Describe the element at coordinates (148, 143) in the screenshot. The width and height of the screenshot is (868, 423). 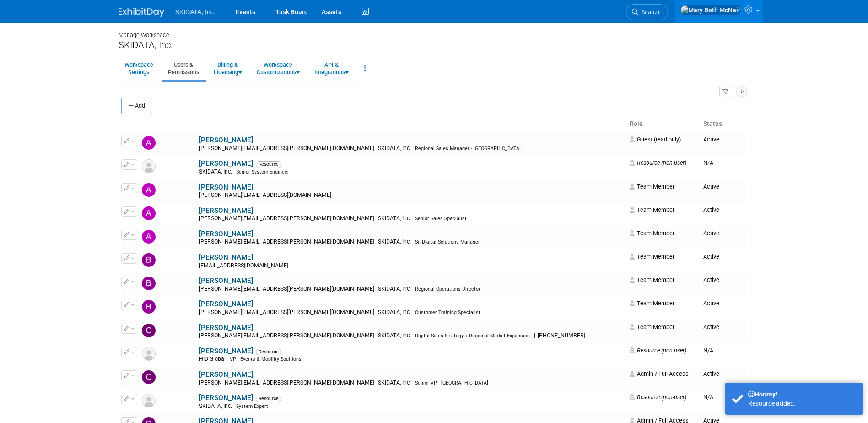
I see `img: Aaron Siebert` at that location.